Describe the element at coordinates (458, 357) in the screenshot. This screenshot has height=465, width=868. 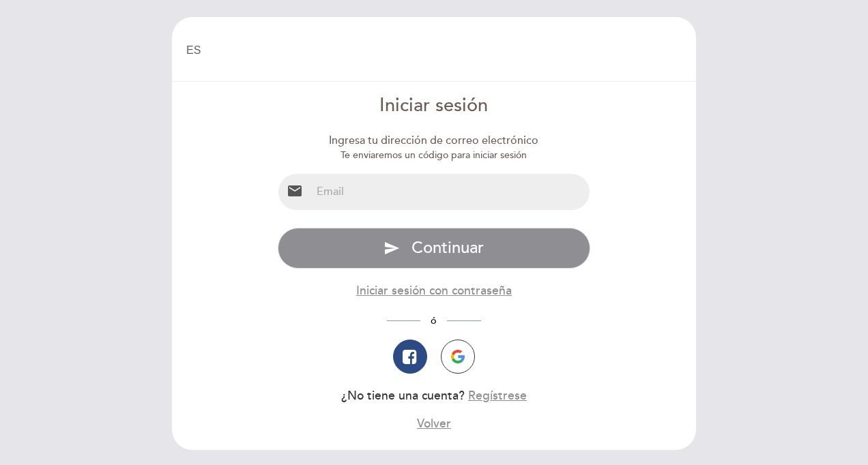
I see `img: icon-google.png` at that location.